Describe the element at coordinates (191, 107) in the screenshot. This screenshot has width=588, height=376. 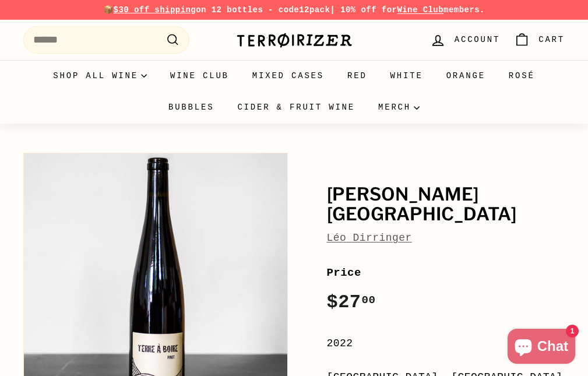
I see `a: Bubbles` at that location.